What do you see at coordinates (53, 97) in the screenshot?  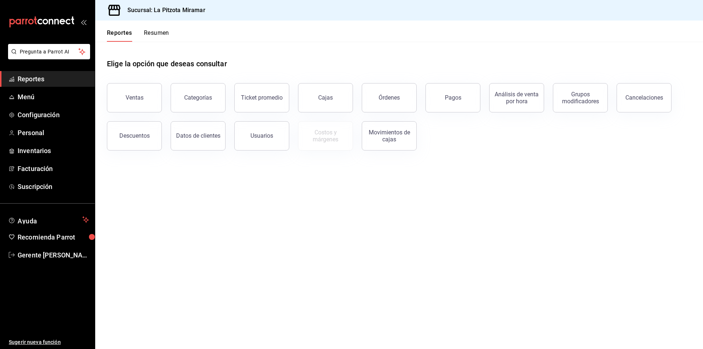 I see `span: Menú` at bounding box center [53, 97].